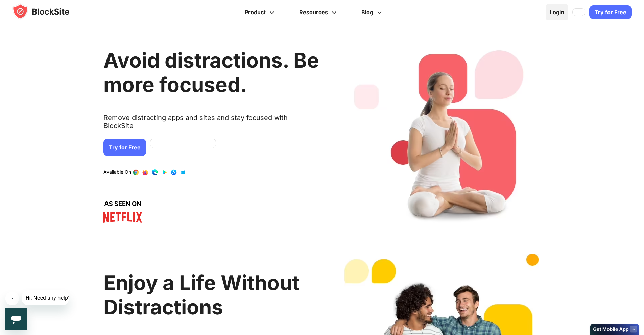  Describe the element at coordinates (211, 295) in the screenshot. I see `h2: Enjoy a Life Without Distractions` at that location.